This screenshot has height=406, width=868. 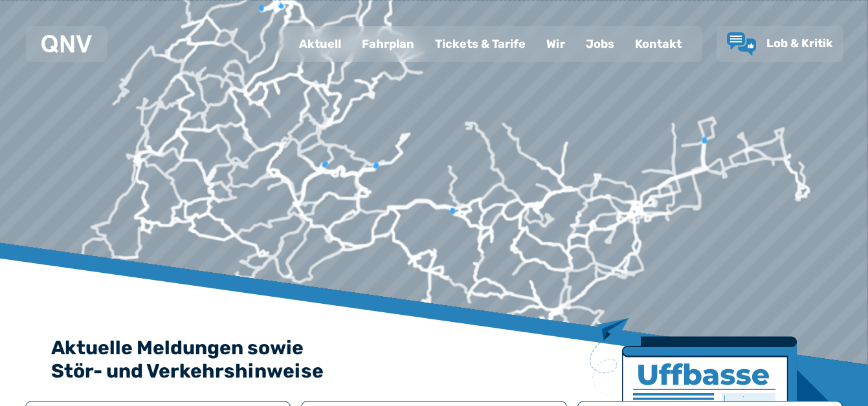 What do you see at coordinates (799, 43) in the screenshot?
I see `span: Lob & Kritik` at bounding box center [799, 43].